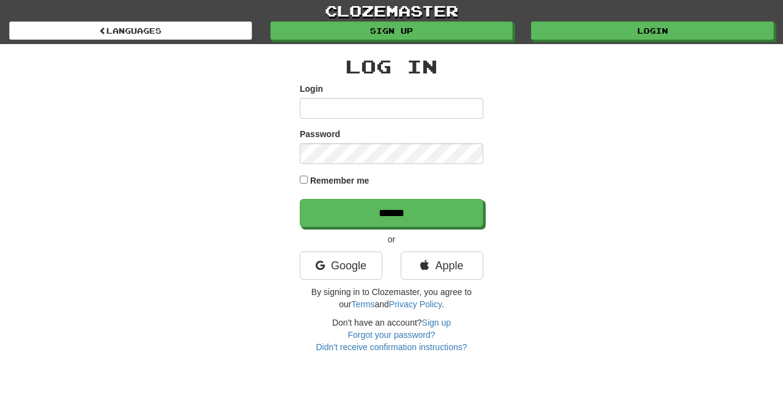 The width and height of the screenshot is (783, 415). Describe the element at coordinates (652, 31) in the screenshot. I see `a: Login` at that location.